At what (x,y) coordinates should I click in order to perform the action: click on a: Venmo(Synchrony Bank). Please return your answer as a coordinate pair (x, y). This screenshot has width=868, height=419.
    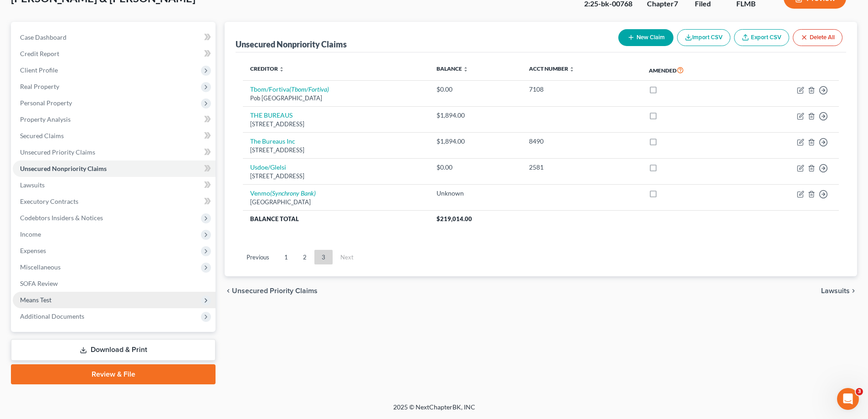
    Looking at the image, I should click on (283, 193).